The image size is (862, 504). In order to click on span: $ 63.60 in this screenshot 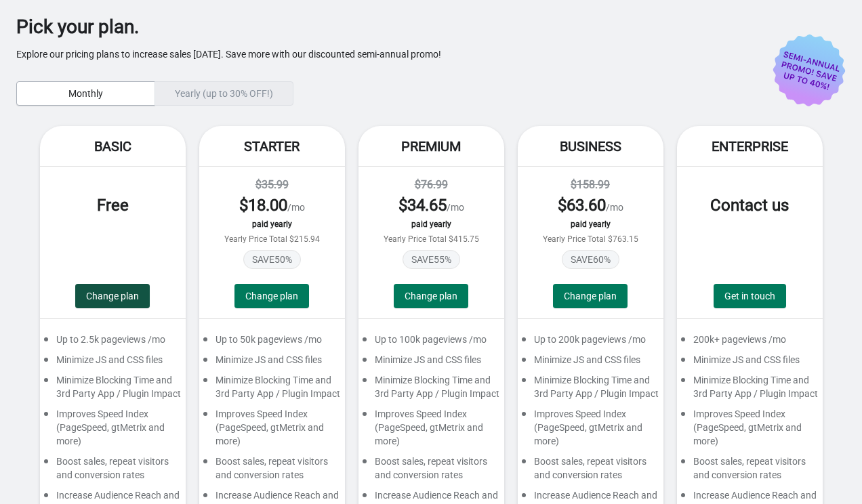, I will do `click(582, 205)`.